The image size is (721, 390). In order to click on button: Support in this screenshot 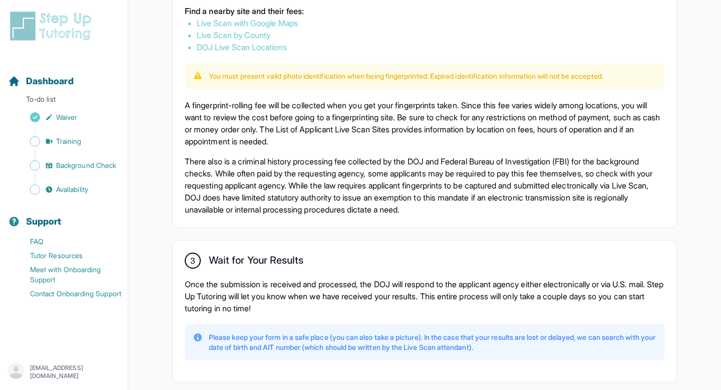, I will do `click(64, 215)`.